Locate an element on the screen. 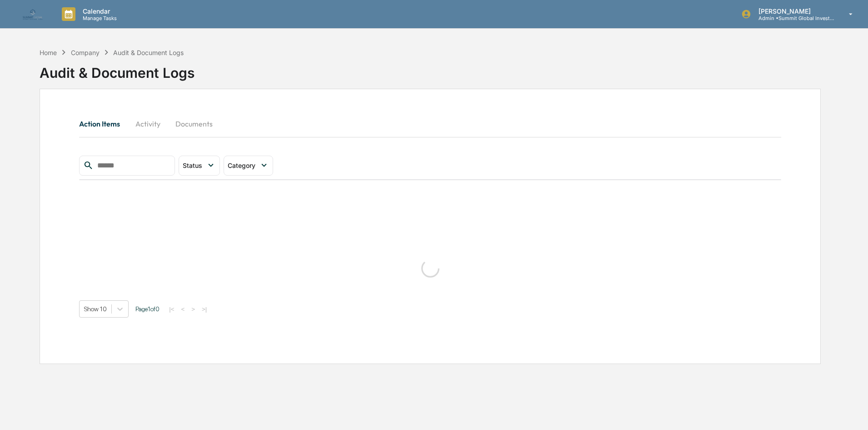 This screenshot has width=868, height=430. img: logo is located at coordinates (33, 14).